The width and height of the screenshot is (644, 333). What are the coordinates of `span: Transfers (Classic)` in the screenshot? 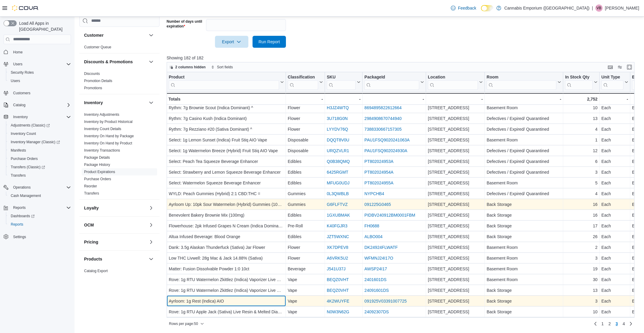 It's located at (40, 167).